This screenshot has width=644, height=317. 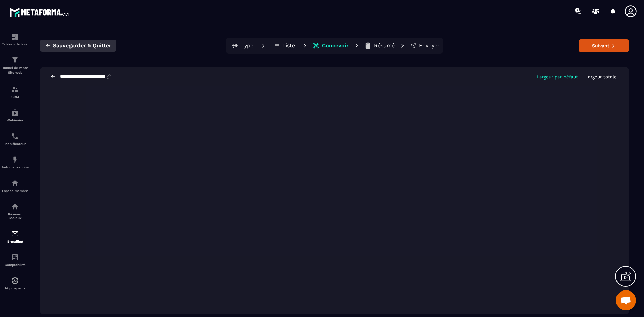 I want to click on button: Suivant, so click(x=604, y=45).